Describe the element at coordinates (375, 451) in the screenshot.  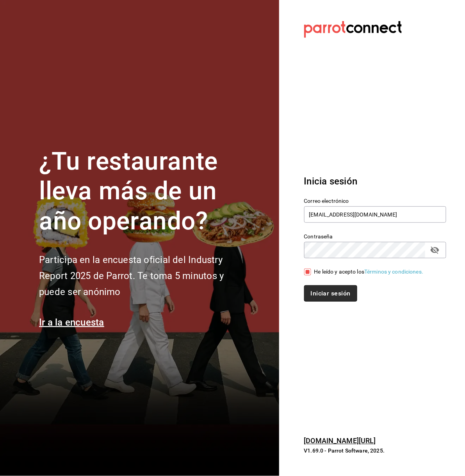
I see `p: V1.69.0 - Parrot Software, 2025.` at that location.